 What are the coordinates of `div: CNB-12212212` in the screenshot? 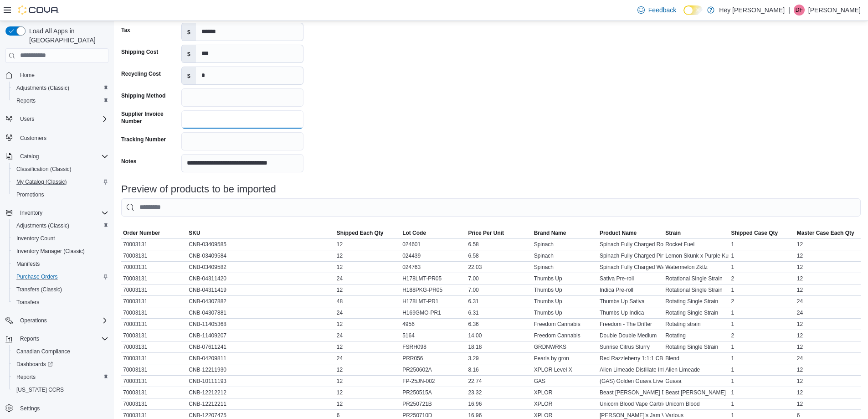 It's located at (260, 393).